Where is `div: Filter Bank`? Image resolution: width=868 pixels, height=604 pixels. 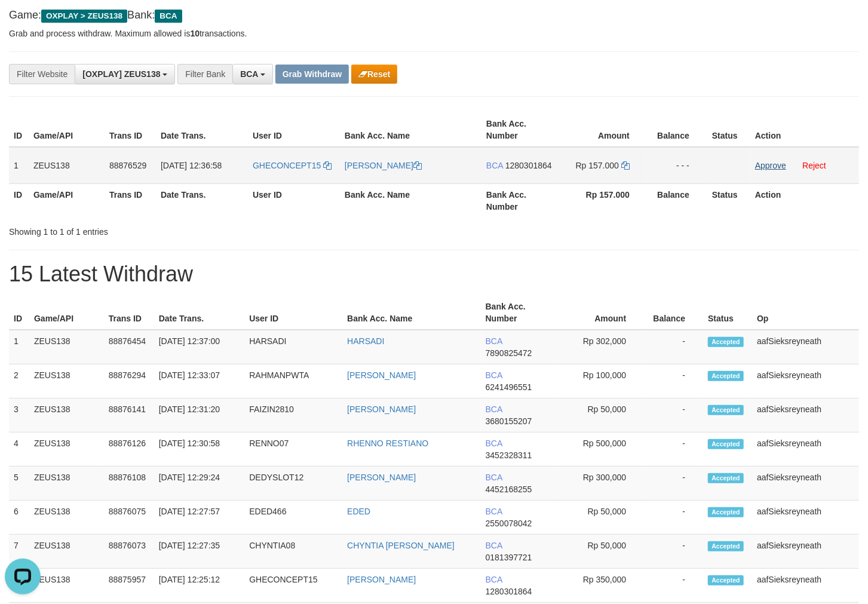
div: Filter Bank is located at coordinates (205, 74).